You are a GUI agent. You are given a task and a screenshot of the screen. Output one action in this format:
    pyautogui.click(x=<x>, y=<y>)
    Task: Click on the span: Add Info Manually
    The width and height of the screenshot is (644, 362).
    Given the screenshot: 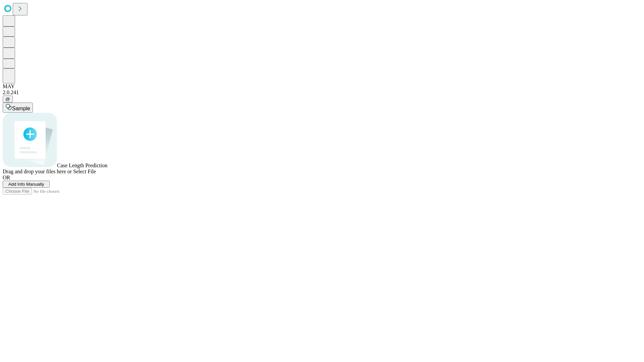 What is the action you would take?
    pyautogui.click(x=26, y=184)
    